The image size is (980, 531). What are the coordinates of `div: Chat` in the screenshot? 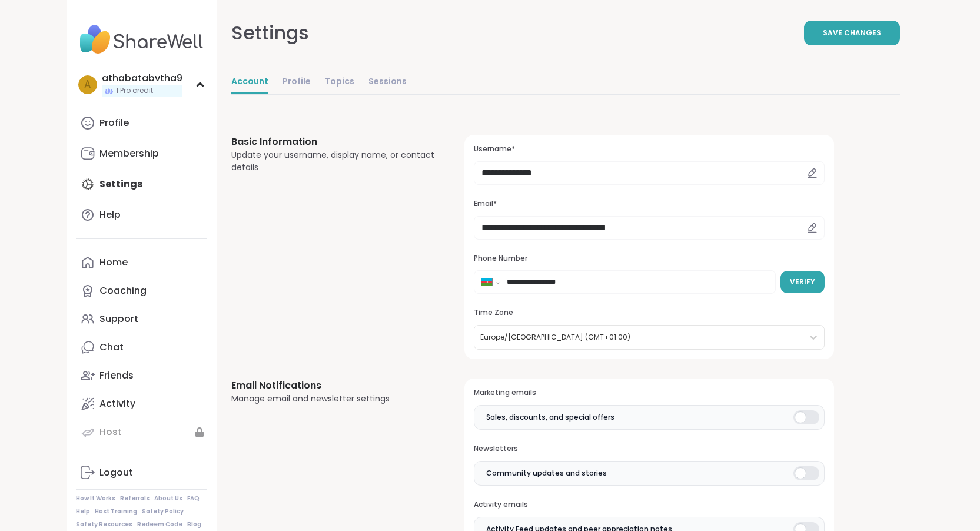 It's located at (111, 348).